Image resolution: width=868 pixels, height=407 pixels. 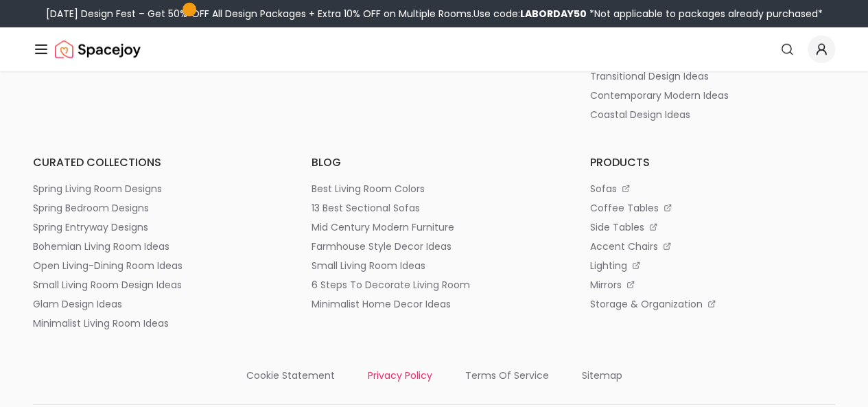 What do you see at coordinates (712, 76) in the screenshot?
I see `a: transitional design ideas` at bounding box center [712, 76].